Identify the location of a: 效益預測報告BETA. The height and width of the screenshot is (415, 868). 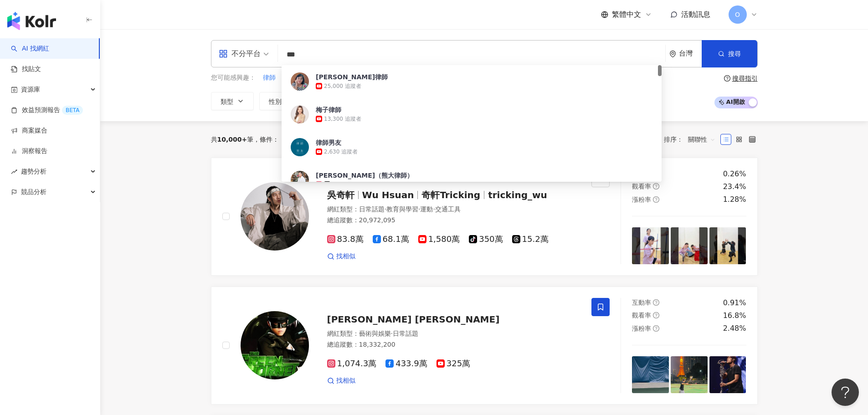
(47, 111).